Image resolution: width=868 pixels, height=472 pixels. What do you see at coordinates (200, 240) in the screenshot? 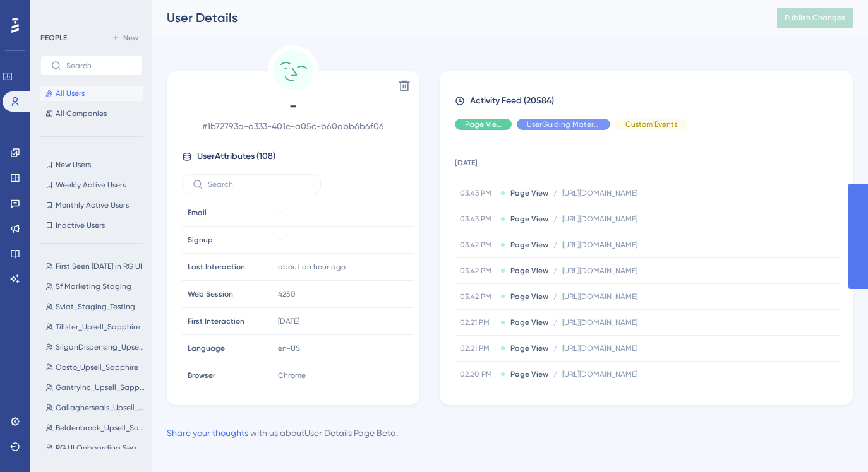
I see `span: Signup` at bounding box center [200, 240].